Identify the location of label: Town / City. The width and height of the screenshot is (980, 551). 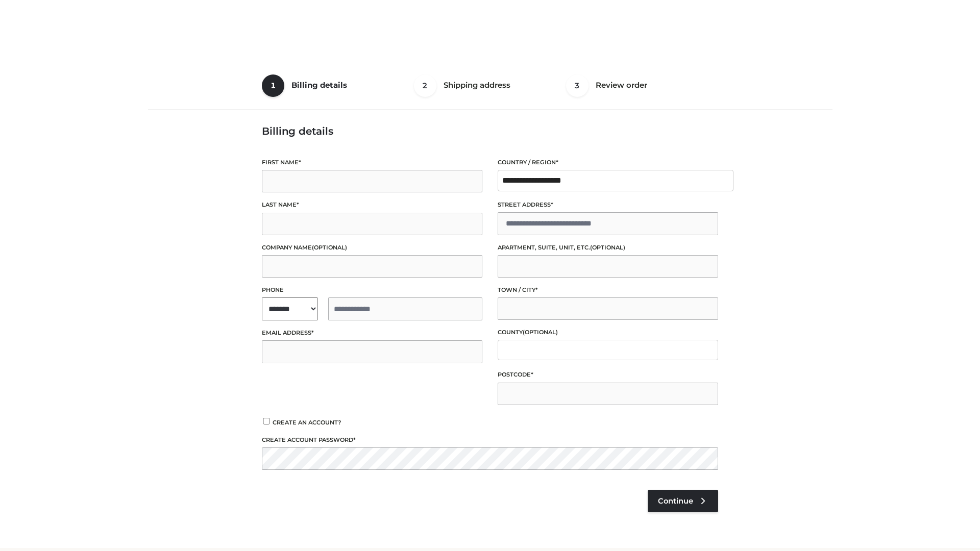
(608, 290).